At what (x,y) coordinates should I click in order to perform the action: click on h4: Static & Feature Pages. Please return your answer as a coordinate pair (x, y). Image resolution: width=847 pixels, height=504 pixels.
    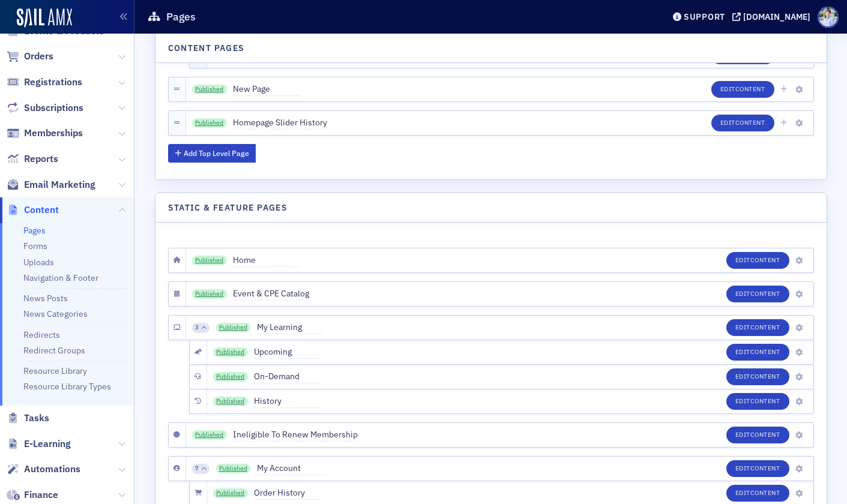
    Looking at the image, I should click on (228, 208).